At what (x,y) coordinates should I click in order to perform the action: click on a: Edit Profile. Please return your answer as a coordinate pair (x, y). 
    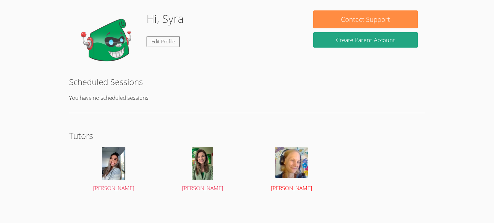
    Looking at the image, I should click on (163, 41).